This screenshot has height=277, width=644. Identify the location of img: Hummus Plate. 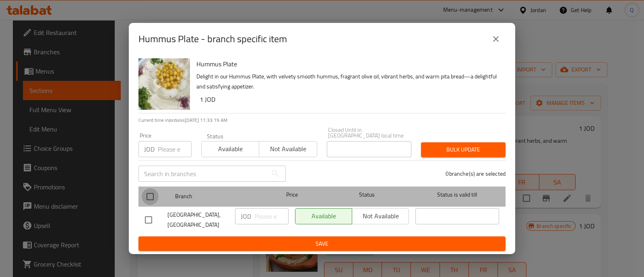
(164, 84).